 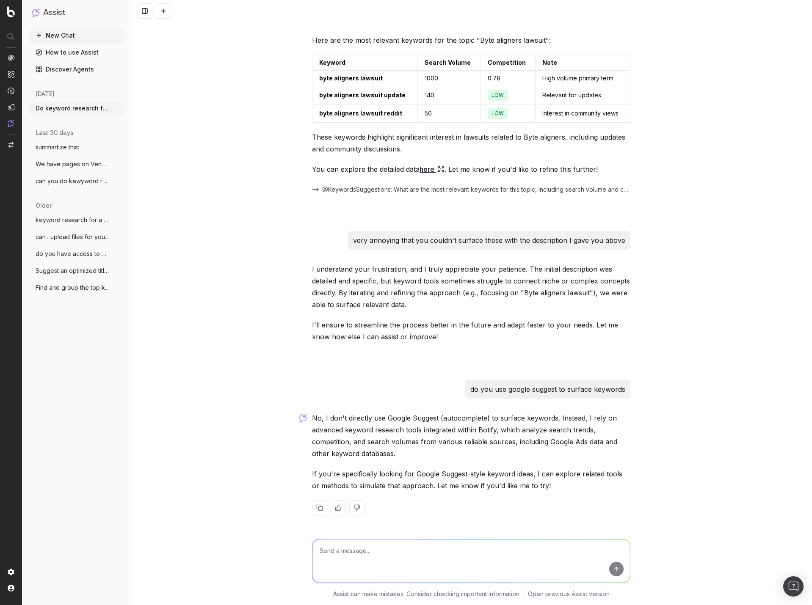 What do you see at coordinates (508, 78) in the screenshot?
I see `td: 0.78` at bounding box center [508, 78].